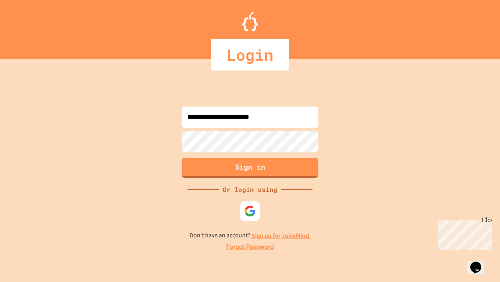 This screenshot has width=500, height=282. I want to click on button: Sign in, so click(250, 167).